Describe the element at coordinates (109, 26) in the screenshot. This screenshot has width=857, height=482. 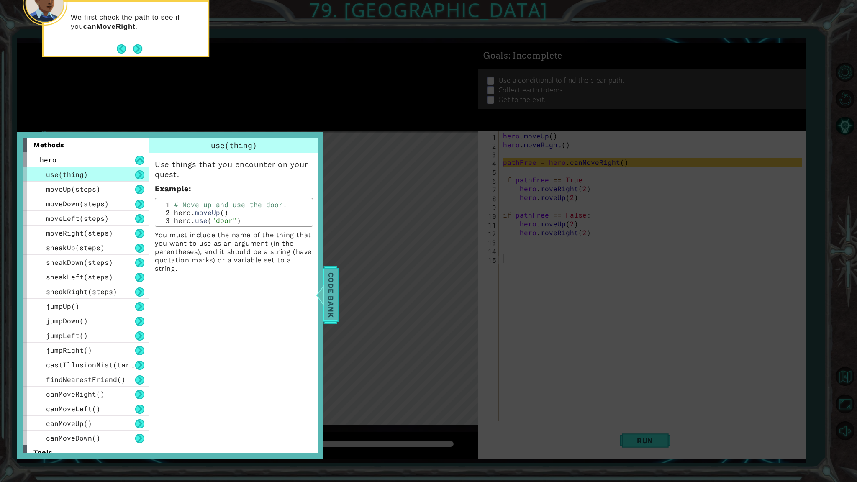
I see `strong: canMoveRight` at that location.